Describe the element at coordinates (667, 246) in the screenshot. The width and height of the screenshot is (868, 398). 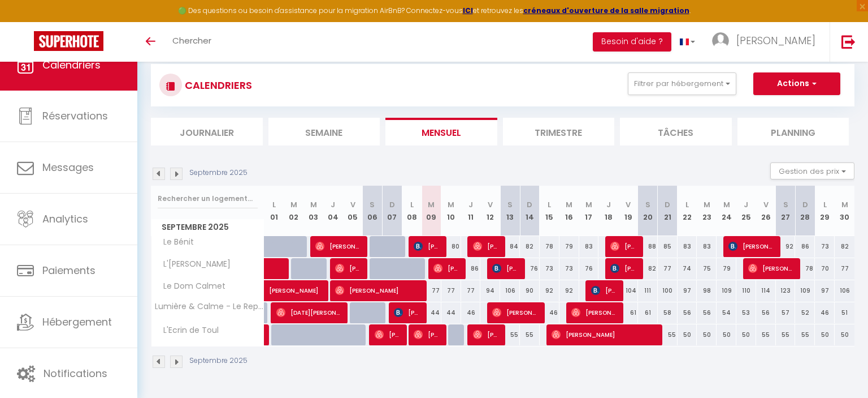
I see `div: 85` at that location.